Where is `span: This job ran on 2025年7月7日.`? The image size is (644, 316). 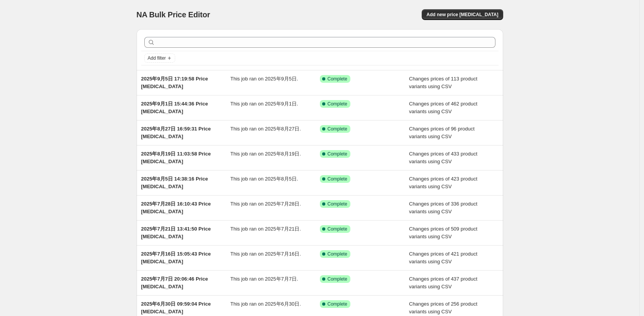
span: This job ran on 2025年7月7日. is located at coordinates (264, 279).